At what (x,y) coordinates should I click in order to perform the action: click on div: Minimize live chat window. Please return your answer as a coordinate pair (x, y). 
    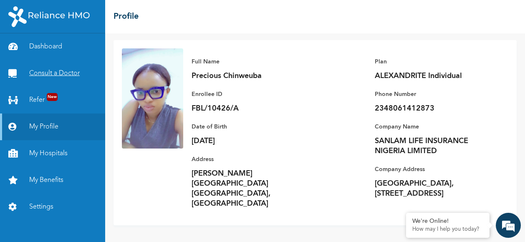
    Looking at the image, I should click on (147, 14).